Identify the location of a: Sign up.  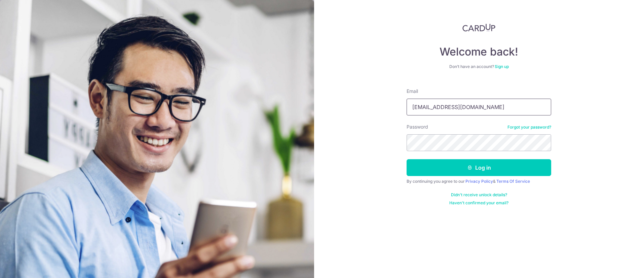
(502, 66).